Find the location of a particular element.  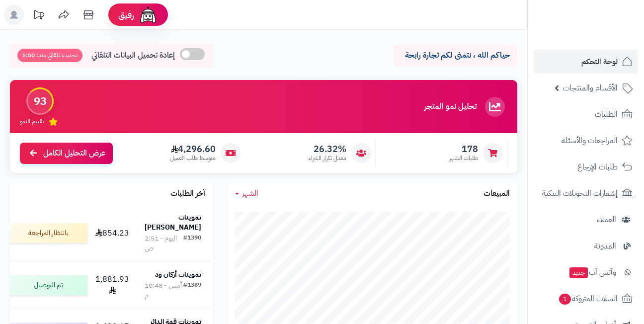

span: رفيق is located at coordinates (126, 15).